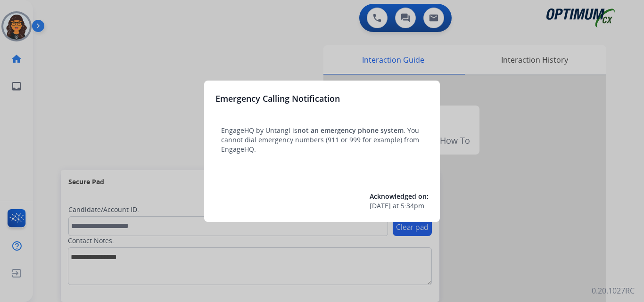 Image resolution: width=644 pixels, height=302 pixels. I want to click on span: not an emergency phone system, so click(350, 130).